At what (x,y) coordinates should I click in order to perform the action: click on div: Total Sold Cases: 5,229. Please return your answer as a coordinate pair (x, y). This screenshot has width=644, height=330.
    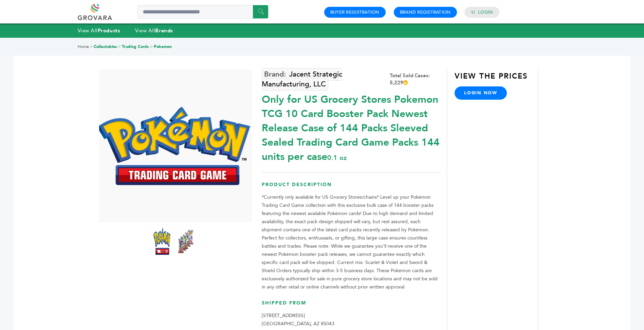
    Looking at the image, I should click on (415, 79).